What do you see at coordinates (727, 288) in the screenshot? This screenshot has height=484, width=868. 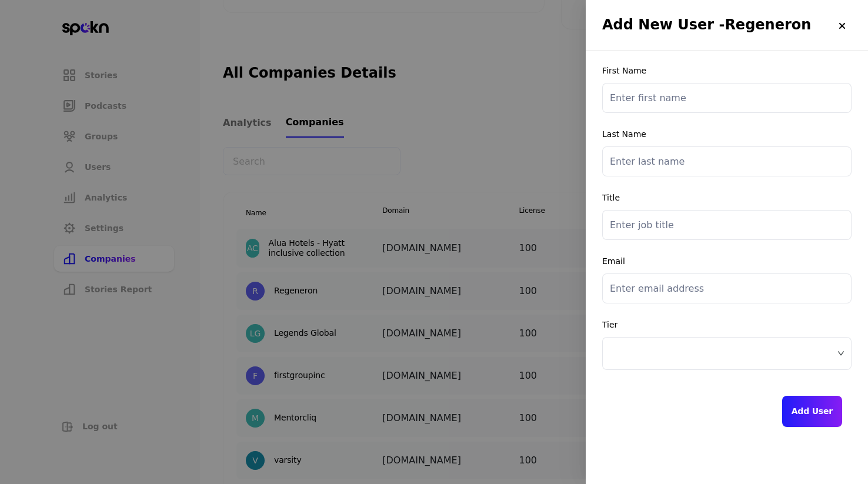 I see `input: Enter email address` at bounding box center [727, 288].